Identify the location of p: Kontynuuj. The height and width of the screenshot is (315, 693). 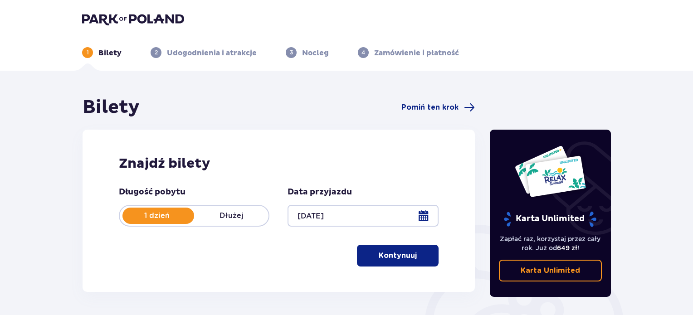
(398, 256).